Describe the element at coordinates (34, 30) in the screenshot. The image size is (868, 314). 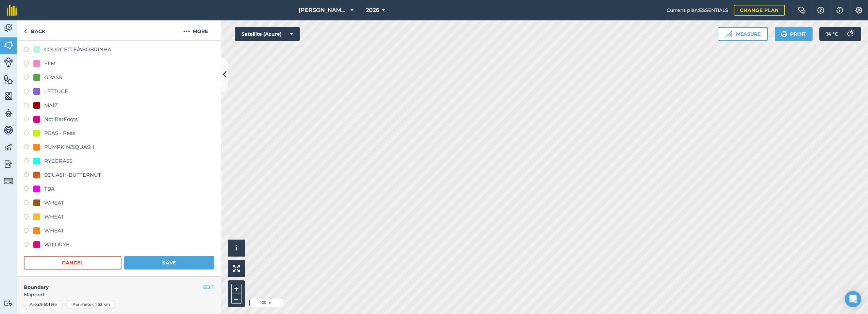
I see `a: Back` at that location.